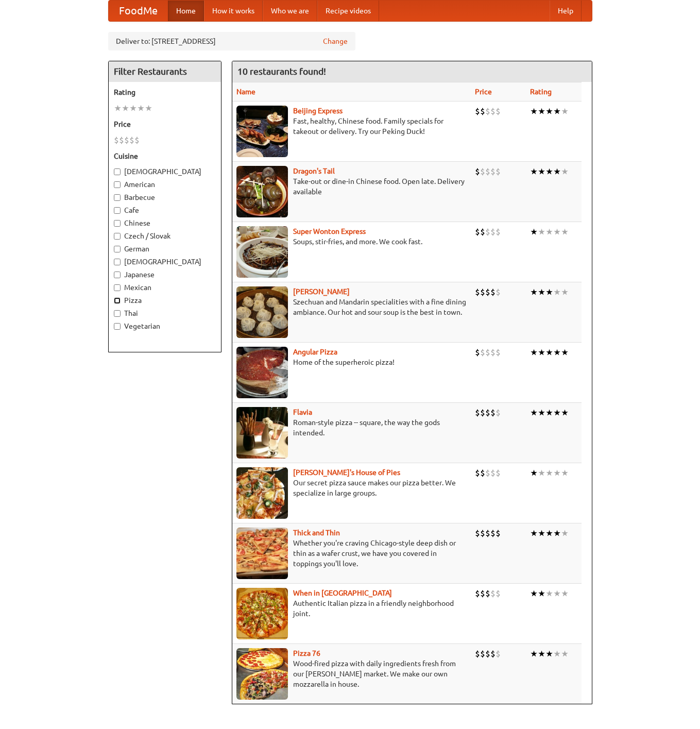  Describe the element at coordinates (352, 241) in the screenshot. I see `p: Soups, stir-fries, and more. We cook fast.` at that location.